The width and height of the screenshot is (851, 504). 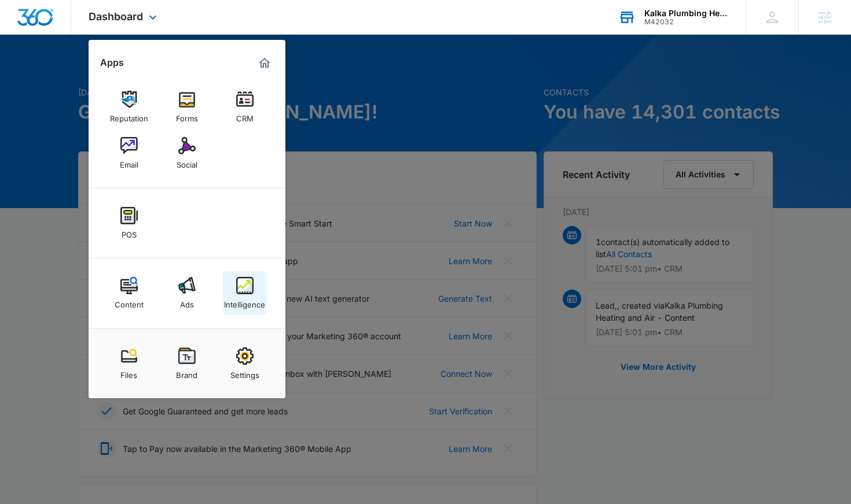 I want to click on div: Brand, so click(x=186, y=372).